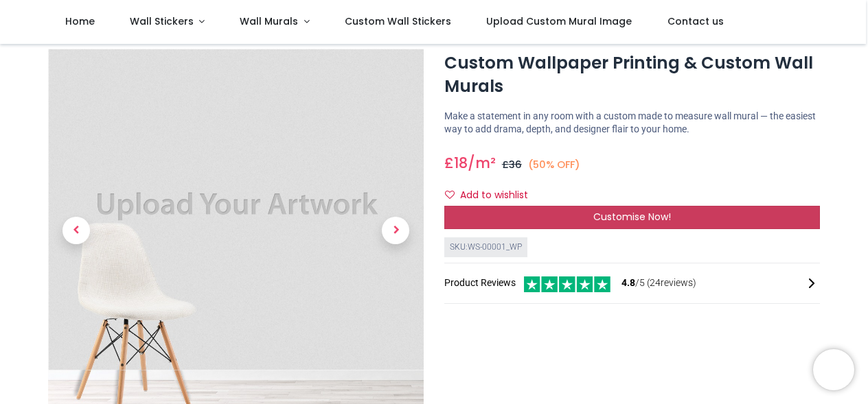 The height and width of the screenshot is (404, 868). What do you see at coordinates (492, 195) in the screenshot?
I see `button: Add to wishlistAdd to wishlist` at bounding box center [492, 195].